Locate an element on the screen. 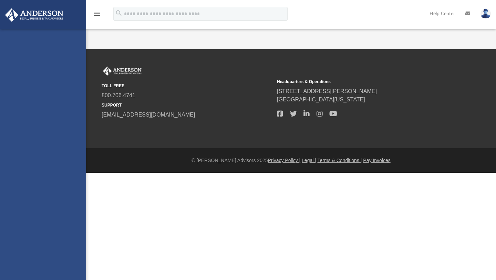  a: 800.706.4741 is located at coordinates (119, 95).